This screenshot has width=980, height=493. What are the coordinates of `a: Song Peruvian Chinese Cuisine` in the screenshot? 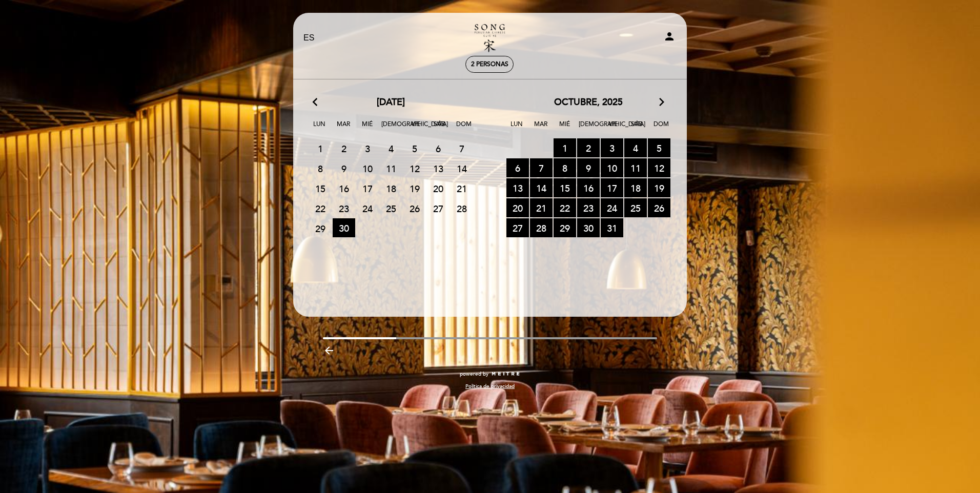 It's located at (489, 38).